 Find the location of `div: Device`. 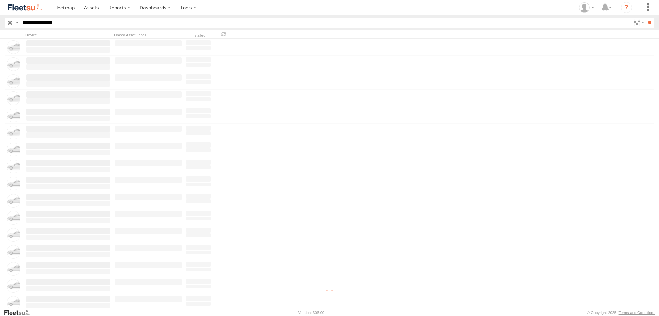

div: Device is located at coordinates (68, 35).